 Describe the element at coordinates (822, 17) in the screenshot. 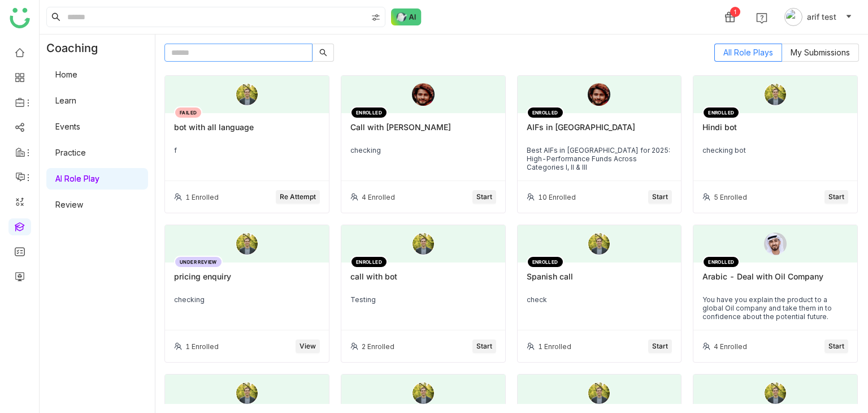

I see `span: arif test` at that location.